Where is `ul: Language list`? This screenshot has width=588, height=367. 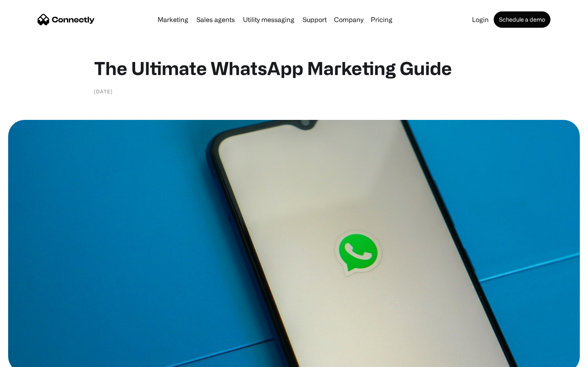
ul: Language list is located at coordinates (33, 359).